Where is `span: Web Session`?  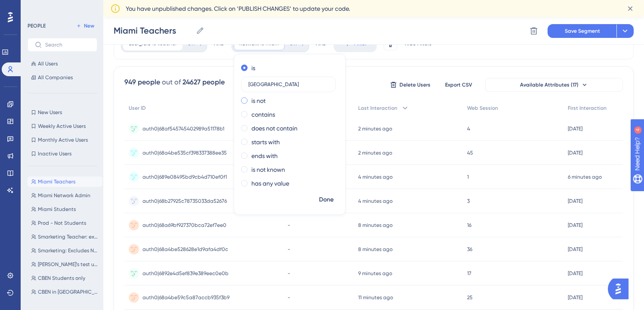 span: Web Session is located at coordinates (482, 108).